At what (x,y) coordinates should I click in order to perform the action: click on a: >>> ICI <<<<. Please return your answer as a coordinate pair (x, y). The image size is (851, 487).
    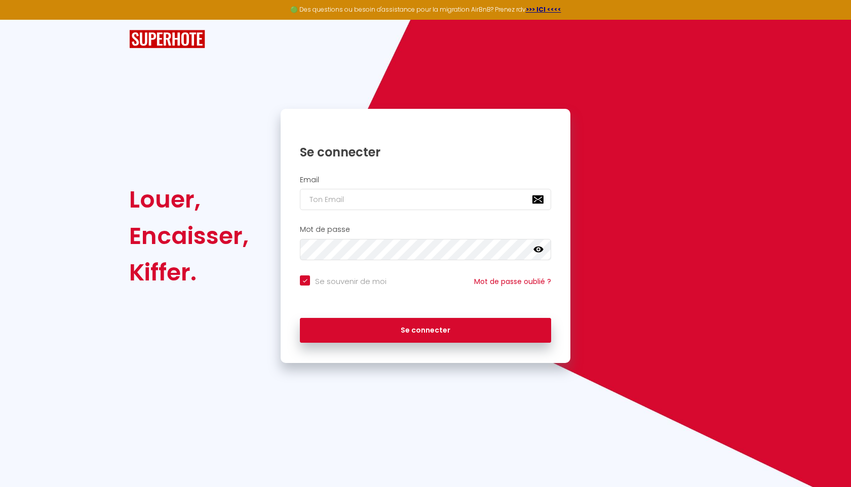
    Looking at the image, I should click on (544, 9).